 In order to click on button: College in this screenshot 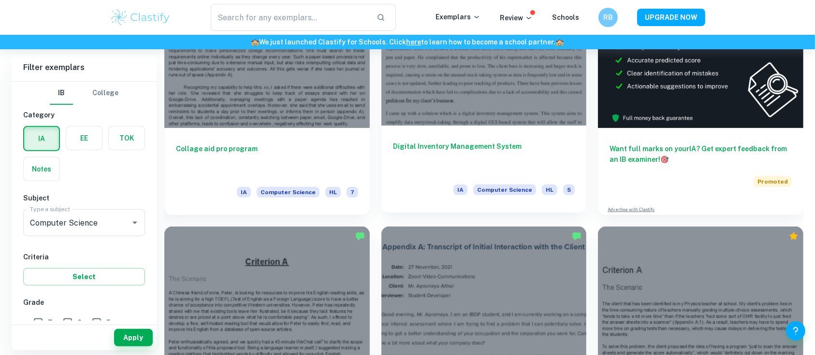, I will do `click(105, 93)`.